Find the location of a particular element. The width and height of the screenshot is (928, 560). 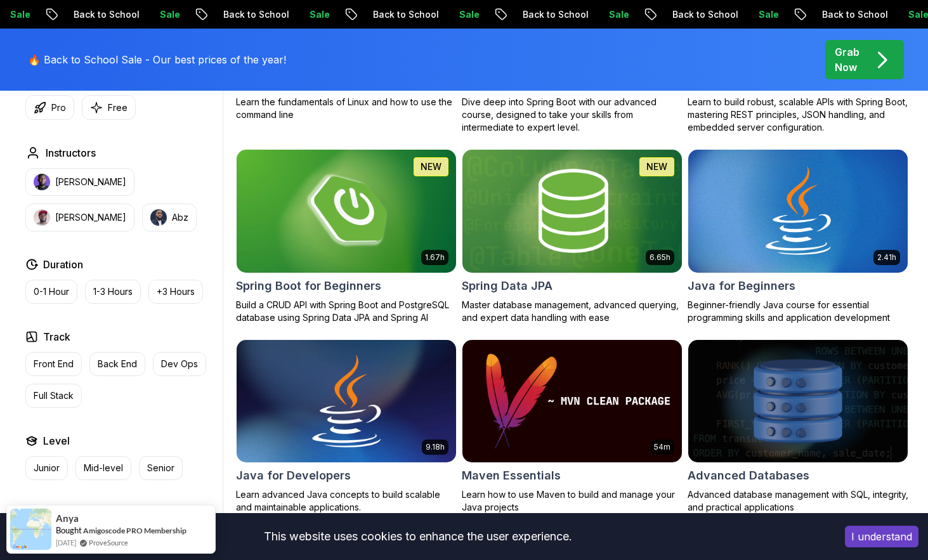

p: Advanced database management with SQL, integrity, and practical applications is located at coordinates (799, 501).